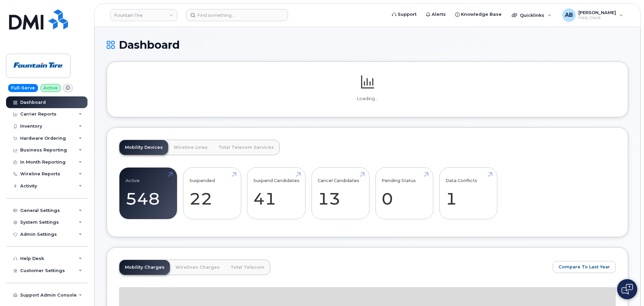  Describe the element at coordinates (368, 99) in the screenshot. I see `p: Loading...` at that location.